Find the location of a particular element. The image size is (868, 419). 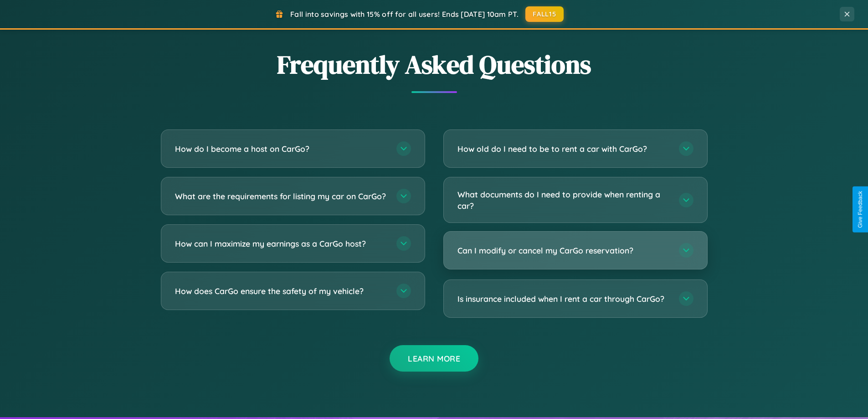

h3: How does CarGo ensure the safety of my vehicle? is located at coordinates (281, 291).